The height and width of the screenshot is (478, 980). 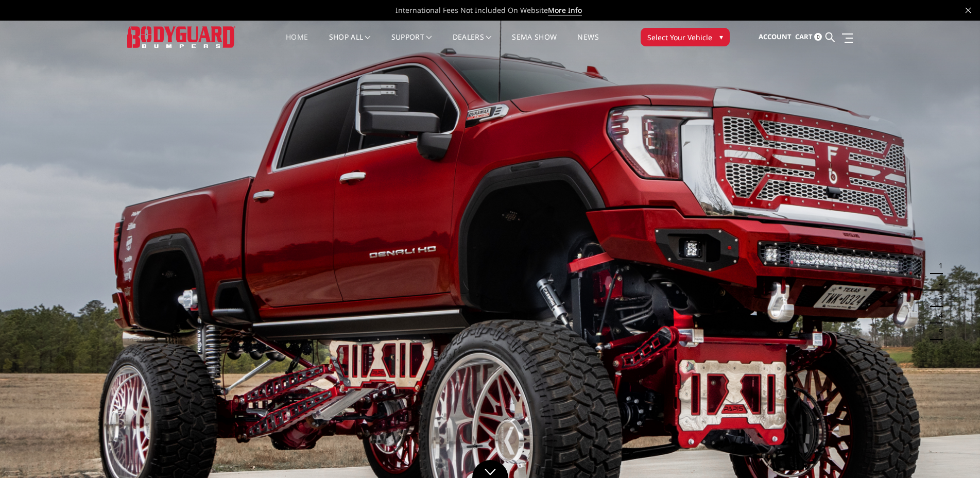 What do you see at coordinates (685, 37) in the screenshot?
I see `button: Select Your Vehicle` at bounding box center [685, 37].